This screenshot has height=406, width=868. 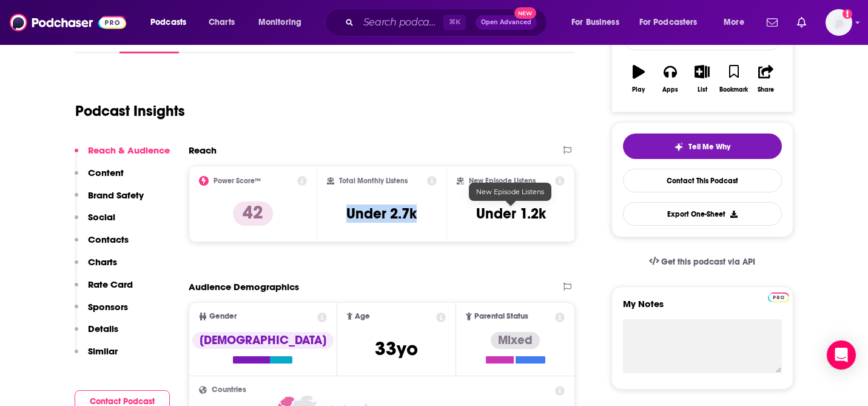 What do you see at coordinates (702, 308) in the screenshot?
I see `label: My Notes` at bounding box center [702, 308].